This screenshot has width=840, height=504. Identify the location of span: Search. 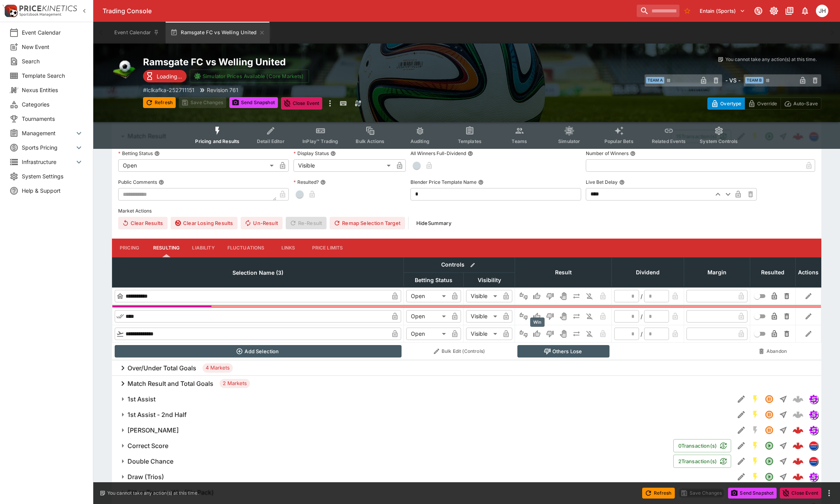
(52, 61).